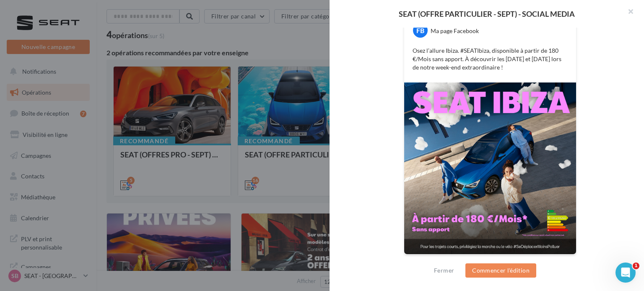 The image size is (644, 291). I want to click on span: 1, so click(636, 266).